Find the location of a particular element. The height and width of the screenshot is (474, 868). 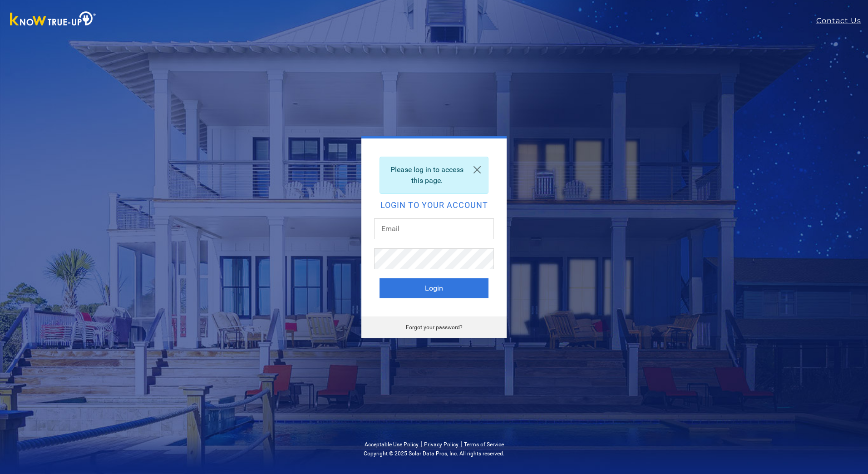

button: Login is located at coordinates (434, 288).